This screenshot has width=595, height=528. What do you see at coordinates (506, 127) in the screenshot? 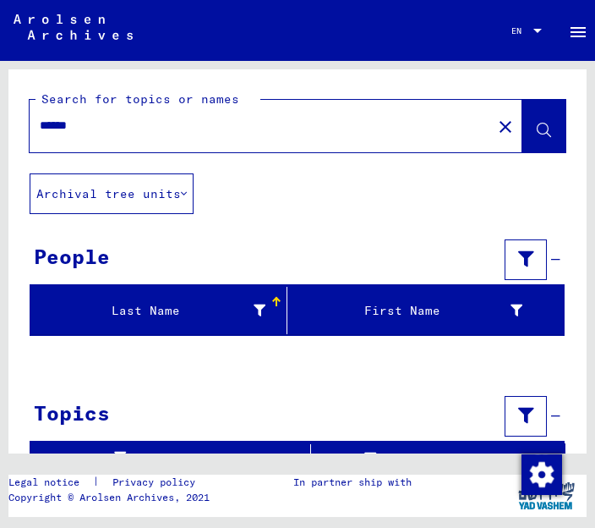
I see `mat-icon: close` at bounding box center [506, 127].